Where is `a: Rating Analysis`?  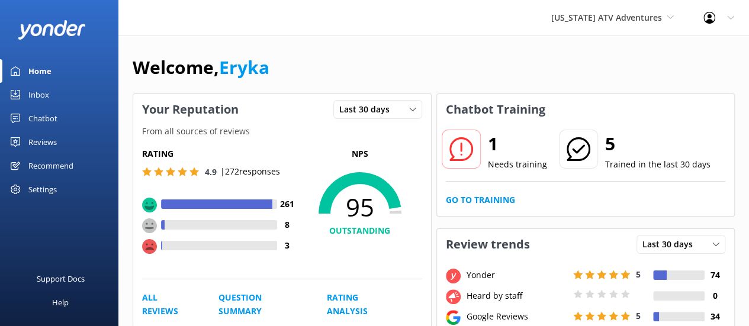 a: Rating Analysis is located at coordinates (361, 304).